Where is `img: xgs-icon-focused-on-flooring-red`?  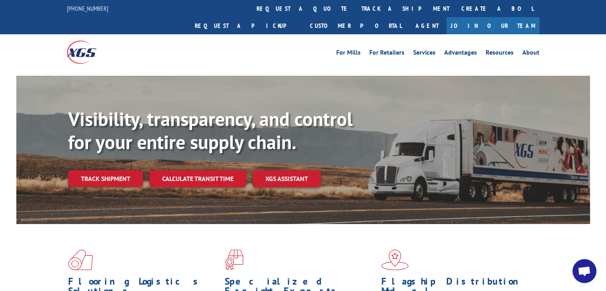 img: xgs-icon-focused-on-flooring-red is located at coordinates (234, 260).